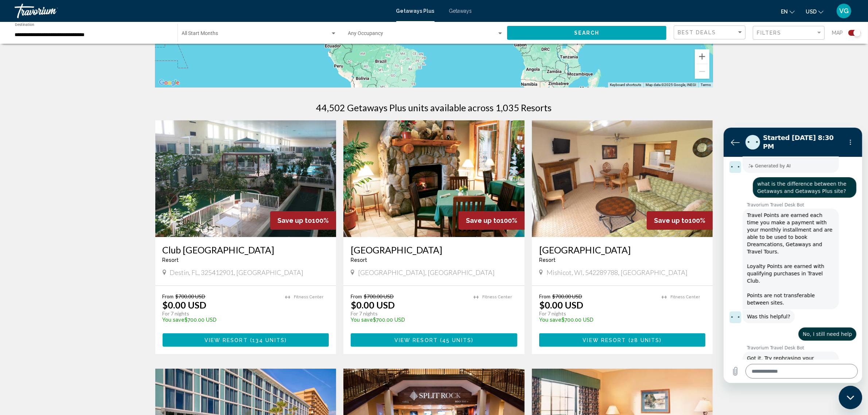 Image resolution: width=868 pixels, height=415 pixels. I want to click on a: Terms, so click(706, 84).